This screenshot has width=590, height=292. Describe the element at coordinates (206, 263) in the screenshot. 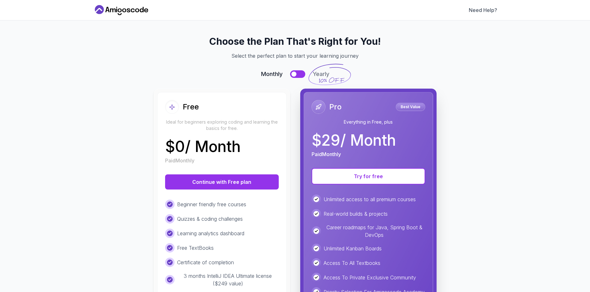

I see `p: Certificate of completion` at that location.